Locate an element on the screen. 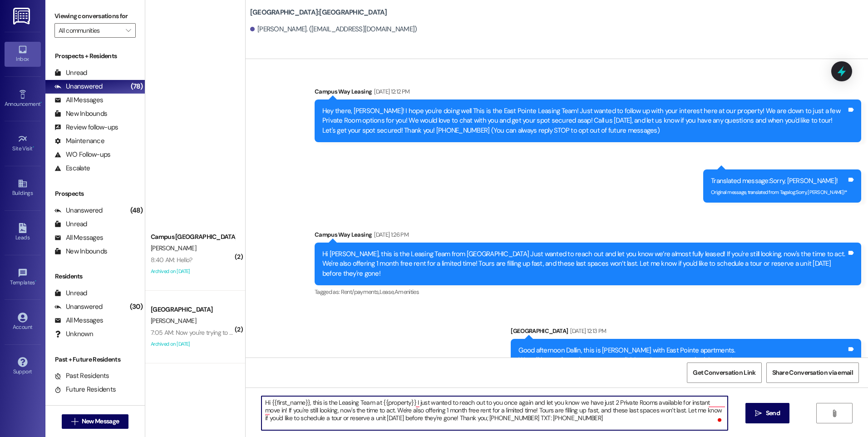 Image resolution: width=868 pixels, height=437 pixels. div: Prospects + Residents is located at coordinates (95, 56).